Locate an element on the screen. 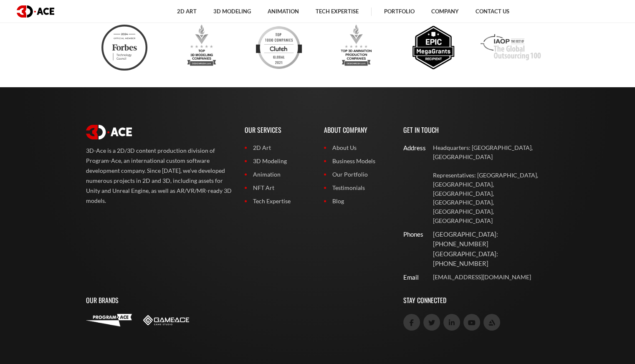  img: Clutch top developers is located at coordinates (279, 48).